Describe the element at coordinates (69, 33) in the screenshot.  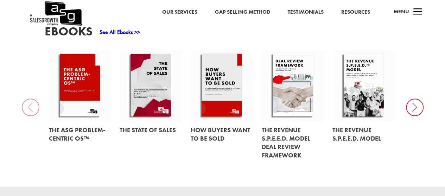
I see `h3: EBooks` at that location.